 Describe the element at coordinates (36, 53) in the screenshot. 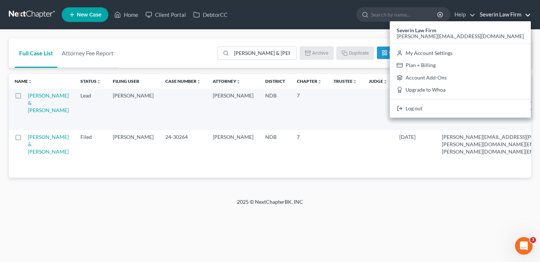

I see `a: Full Case List` at that location.